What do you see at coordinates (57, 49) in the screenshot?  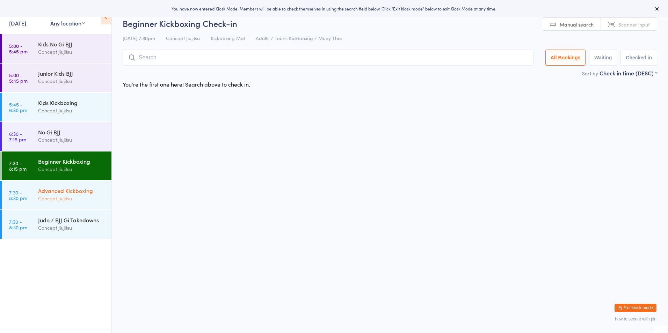 I see `a: 5:00 -5:45 pmKids No Gi BJJConcept Jiujitsu` at bounding box center [57, 49].